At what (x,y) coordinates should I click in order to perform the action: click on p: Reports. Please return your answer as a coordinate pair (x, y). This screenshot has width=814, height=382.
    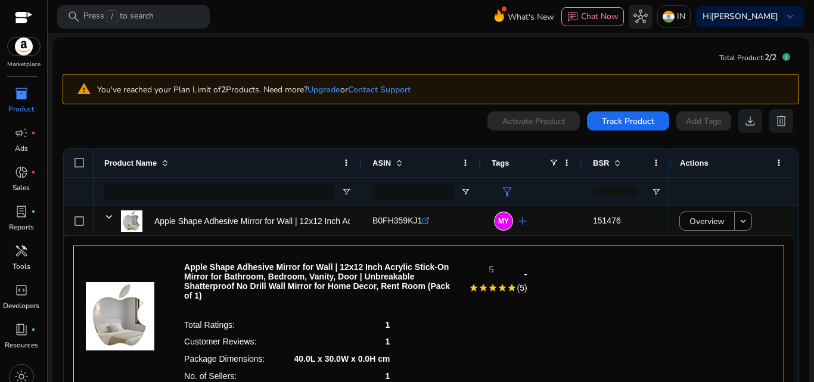
    Looking at the image, I should click on (21, 227).